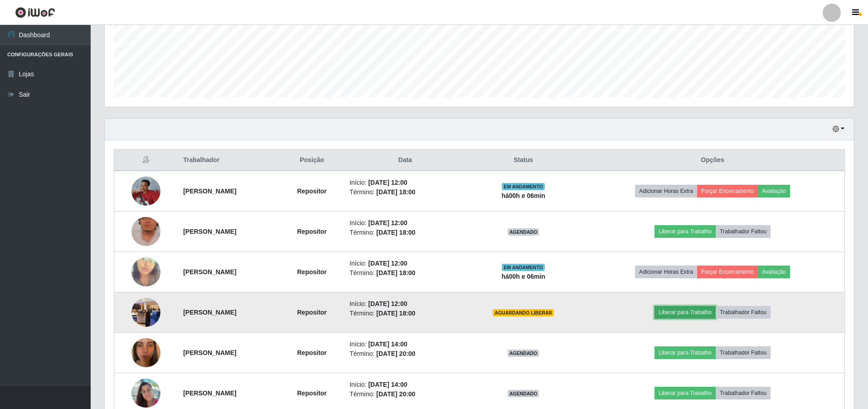  I want to click on img: 1750250389303.jpeg, so click(146, 191).